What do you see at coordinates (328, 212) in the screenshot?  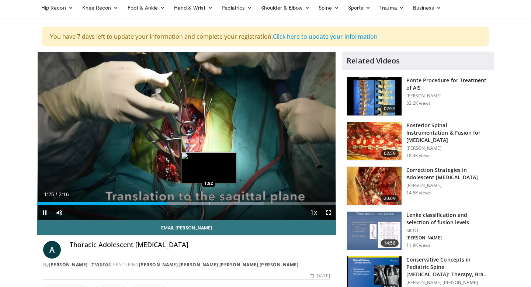 I see `button: Fullscreen` at bounding box center [328, 212].